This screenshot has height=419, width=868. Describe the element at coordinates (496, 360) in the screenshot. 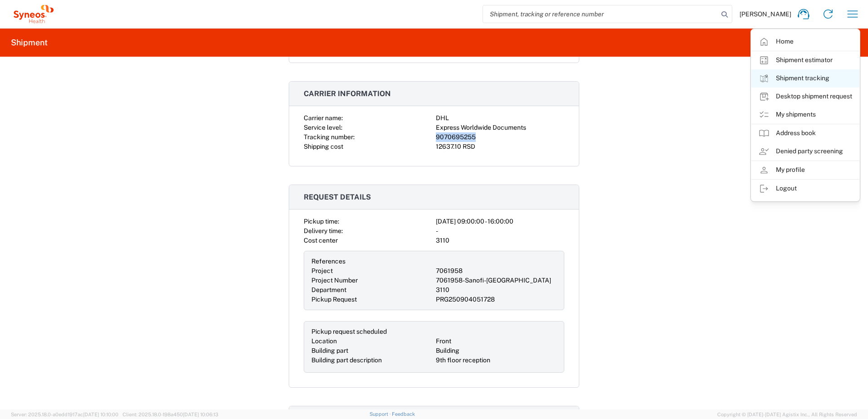

I see `div: 9th floor reception` at that location.